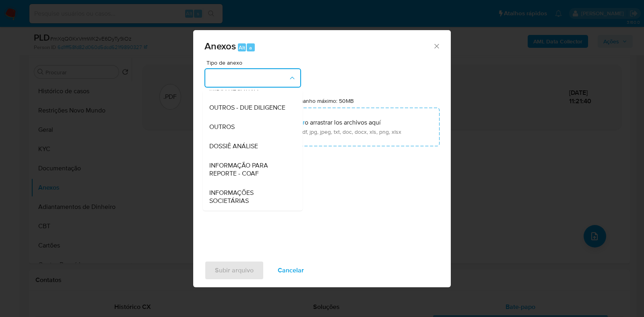 This screenshot has width=644, height=317. I want to click on span: MIDIA NEGATIVA, so click(234, 89).